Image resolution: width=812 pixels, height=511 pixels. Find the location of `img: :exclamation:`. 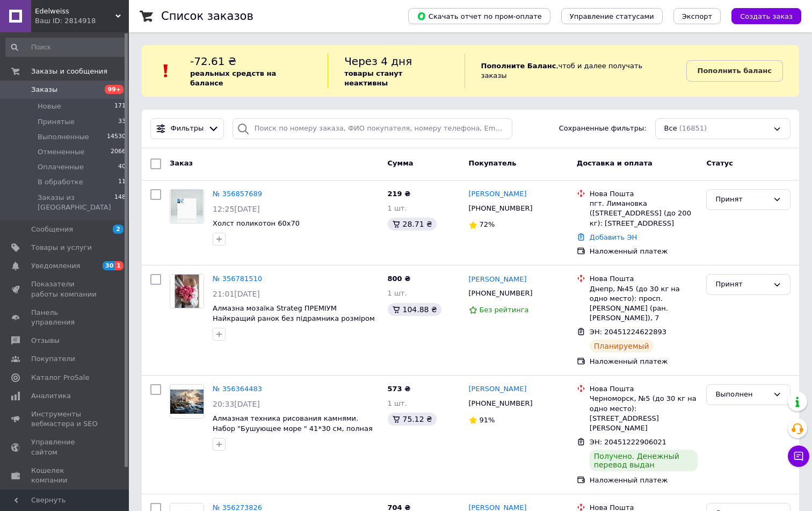

img: :exclamation: is located at coordinates (166, 71).